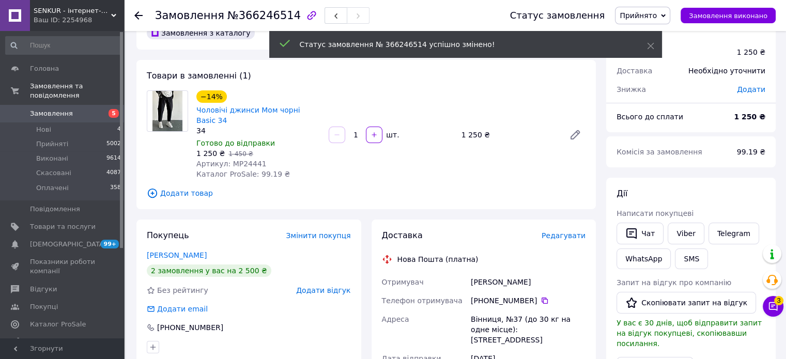 Image resolution: width=786 pixels, height=359 pixels. Describe the element at coordinates (728, 15) in the screenshot. I see `span: Замовлення виконано` at that location.